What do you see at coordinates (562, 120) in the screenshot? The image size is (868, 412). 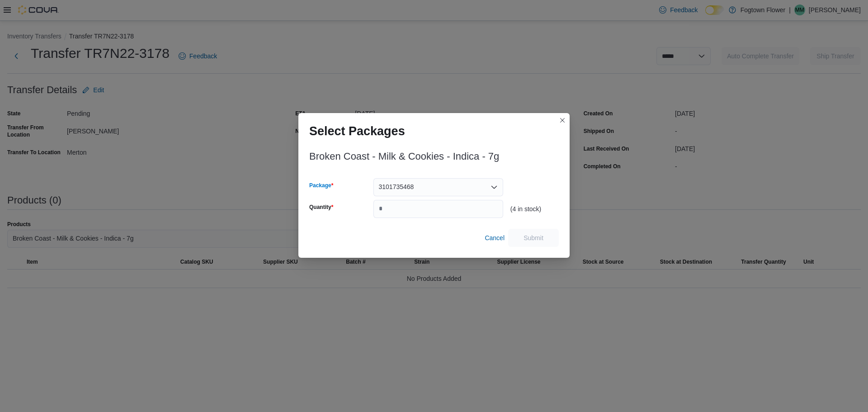 I see `button: Closes this modal window` at bounding box center [562, 120].